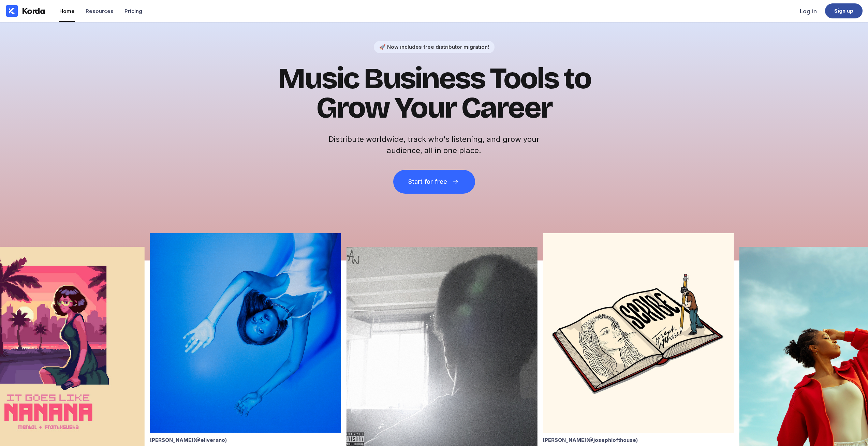  I want to click on a: Sign up, so click(843, 11).